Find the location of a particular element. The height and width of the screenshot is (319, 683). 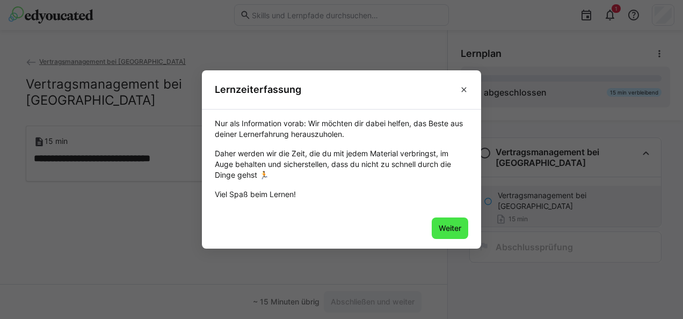

button: Weiter is located at coordinates (450, 228).